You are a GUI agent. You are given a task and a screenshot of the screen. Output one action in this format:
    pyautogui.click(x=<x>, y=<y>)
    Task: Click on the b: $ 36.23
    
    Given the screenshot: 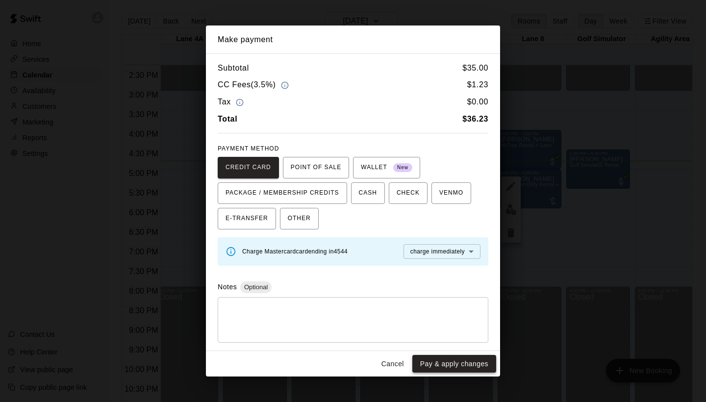 What is the action you would take?
    pyautogui.click(x=475, y=119)
    